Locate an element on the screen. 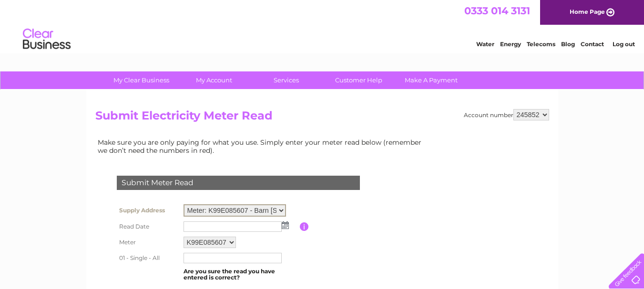 The image size is (644, 289). a: 0333 014 3131 is located at coordinates (497, 11).